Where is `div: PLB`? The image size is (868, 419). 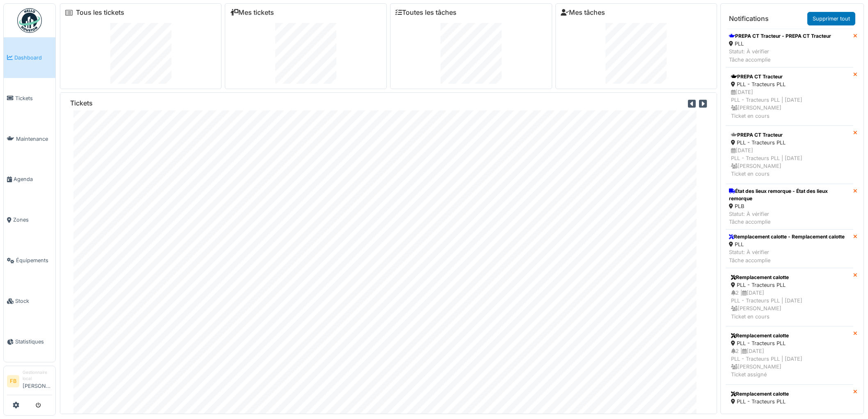 div: PLB is located at coordinates (789, 206).